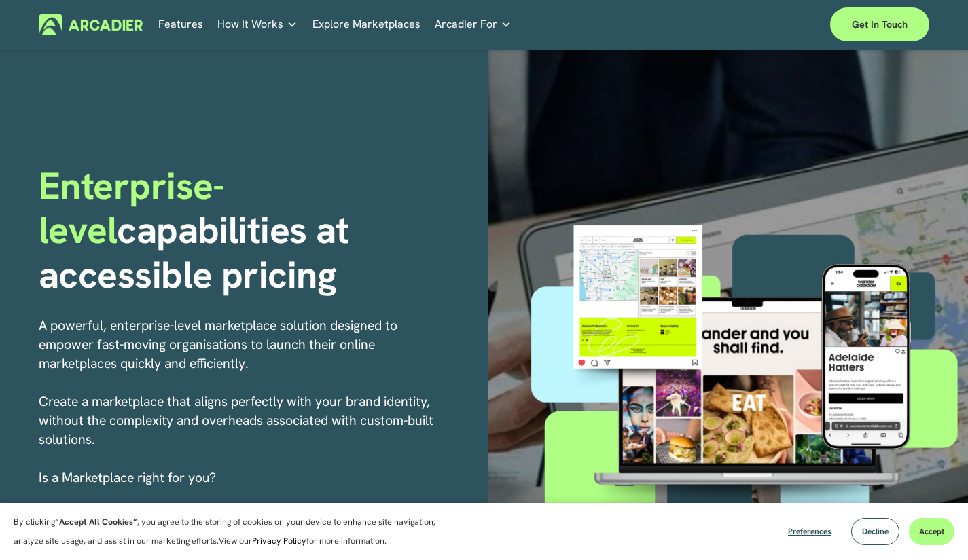  Describe the element at coordinates (235, 532) in the screenshot. I see `p: By clicking , you agree to the storing of cookies on your device to enhance site navigation, anal...` at that location.